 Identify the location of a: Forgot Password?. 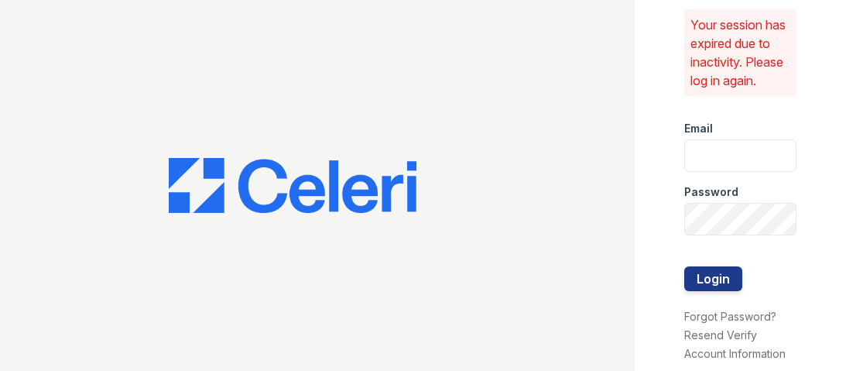
(730, 316).